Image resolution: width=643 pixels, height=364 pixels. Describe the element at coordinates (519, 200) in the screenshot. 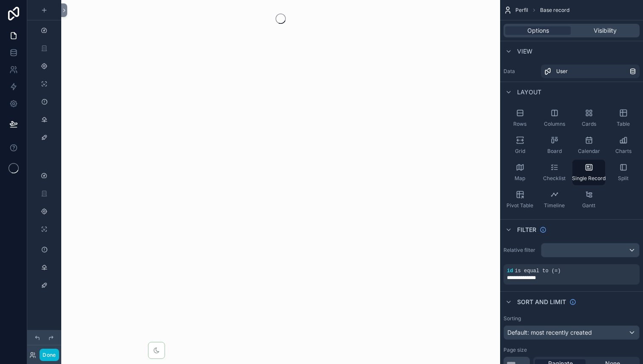

I see `button: Pivot Table` at that location.